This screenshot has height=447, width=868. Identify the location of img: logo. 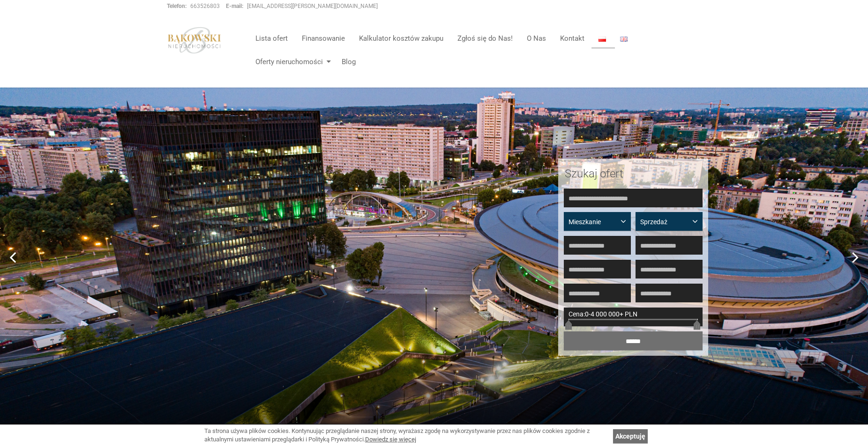
(195, 40).